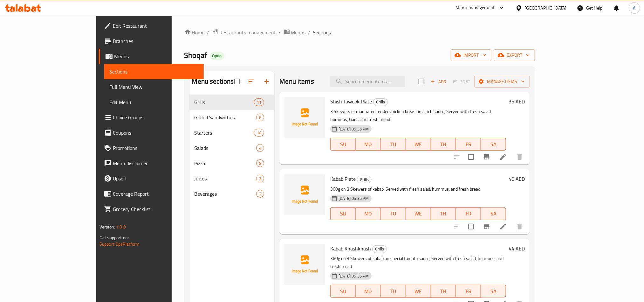  What do you see at coordinates (151, 194) in the screenshot?
I see `a: Coverage Report` at bounding box center [151, 194].